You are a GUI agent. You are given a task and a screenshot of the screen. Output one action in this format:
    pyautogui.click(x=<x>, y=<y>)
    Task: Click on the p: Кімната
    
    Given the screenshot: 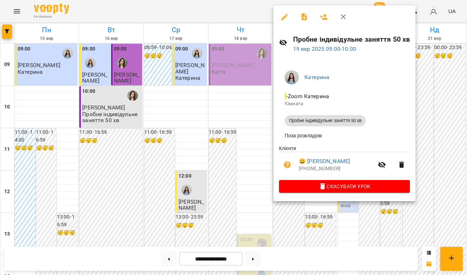 What is the action you would take?
    pyautogui.click(x=344, y=104)
    